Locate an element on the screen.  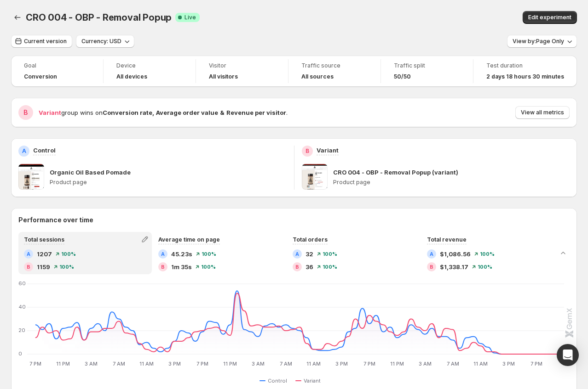
span: Current version is located at coordinates (45, 42).